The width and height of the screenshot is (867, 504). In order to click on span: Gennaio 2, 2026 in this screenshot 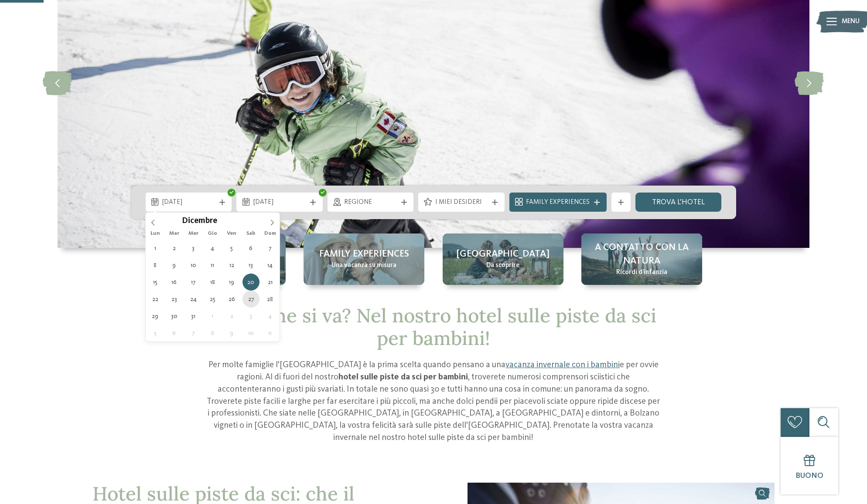, I will do `click(232, 316)`.